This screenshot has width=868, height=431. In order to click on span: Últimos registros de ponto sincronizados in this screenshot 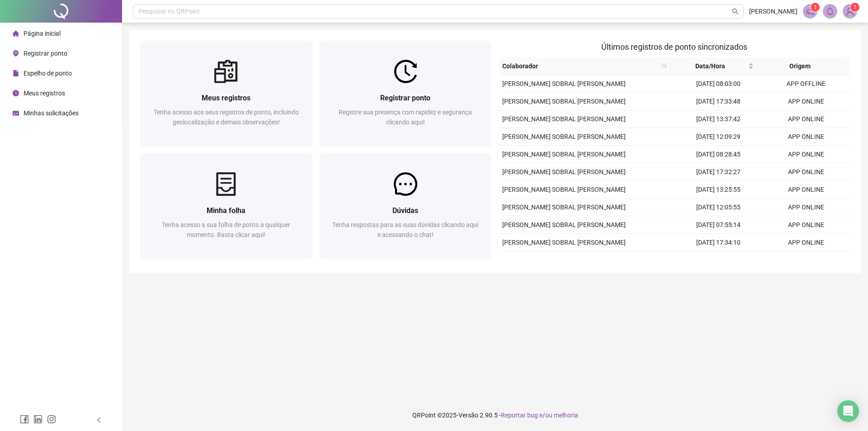, I will do `click(674, 47)`.